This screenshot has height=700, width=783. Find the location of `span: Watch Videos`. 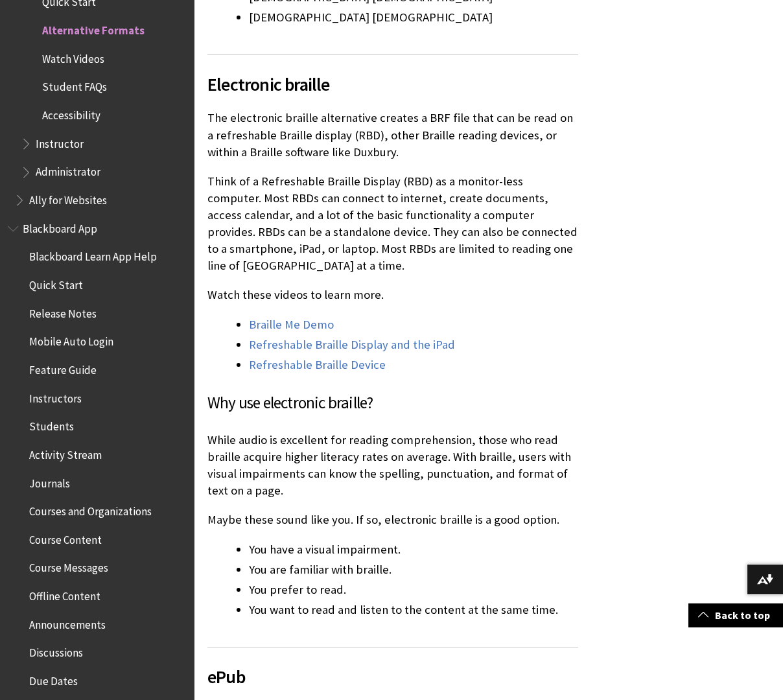

span: Watch Videos is located at coordinates (73, 56).